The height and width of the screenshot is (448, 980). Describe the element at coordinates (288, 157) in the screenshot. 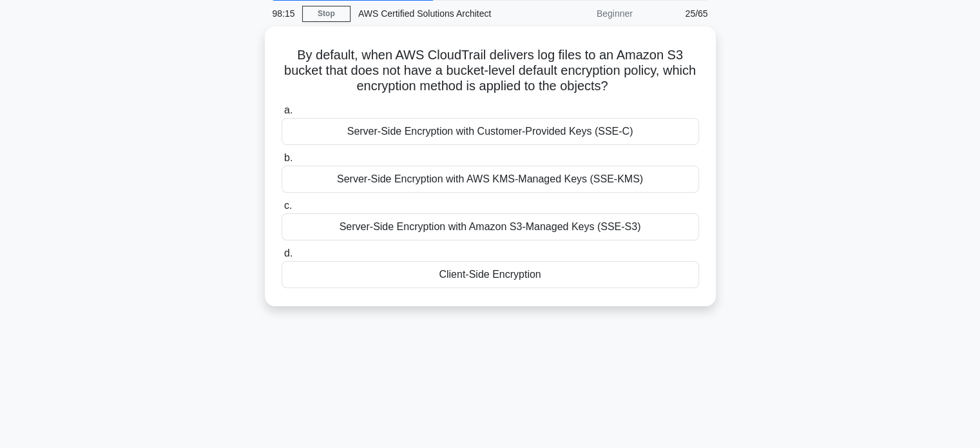

I see `span: b.` at that location.